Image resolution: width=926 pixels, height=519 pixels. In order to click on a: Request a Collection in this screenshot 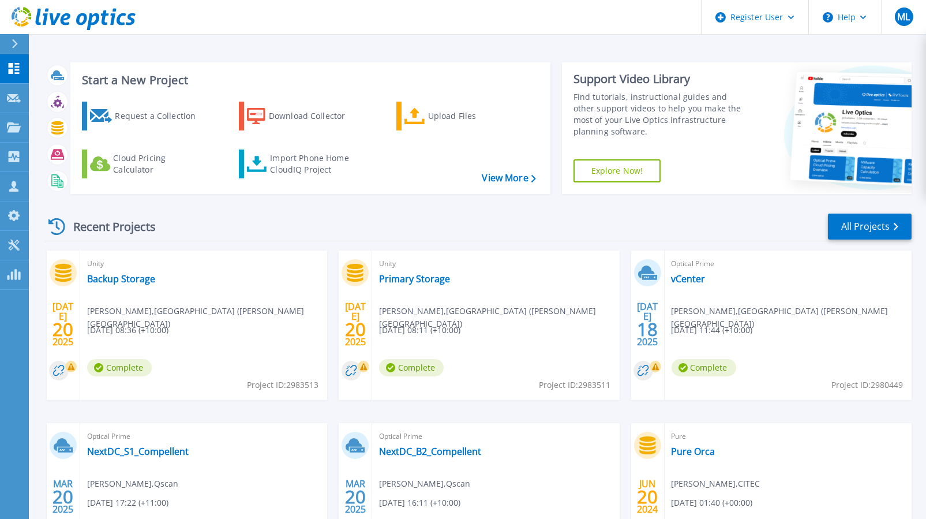, I will do `click(146, 116)`.